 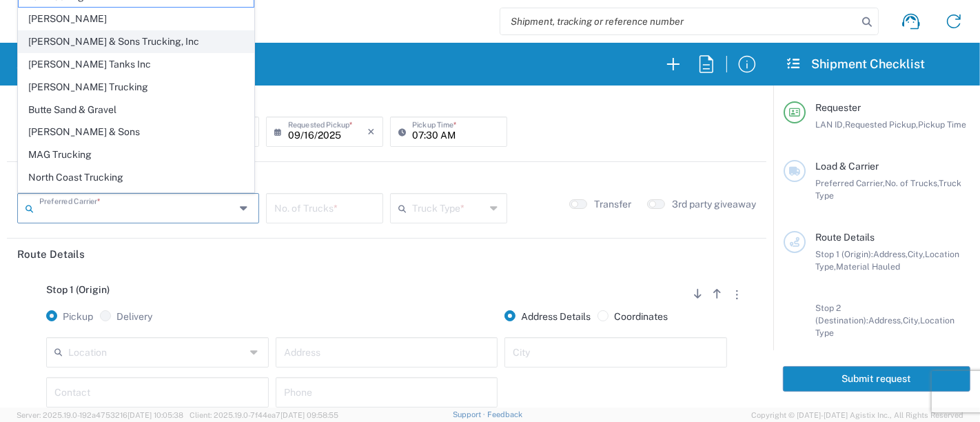 I want to click on span: Pickup Time, so click(x=942, y=124).